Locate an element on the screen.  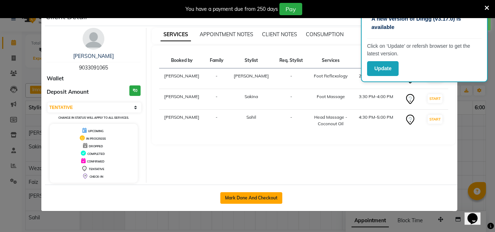
div: Head Massage - Coconout Oil is located at coordinates (331, 121).